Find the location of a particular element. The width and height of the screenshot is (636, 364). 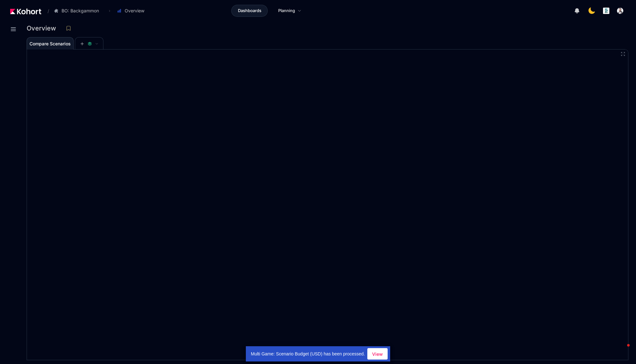

div: Multi Game: Scenario Budget (USD) has been processed. is located at coordinates (307, 353).